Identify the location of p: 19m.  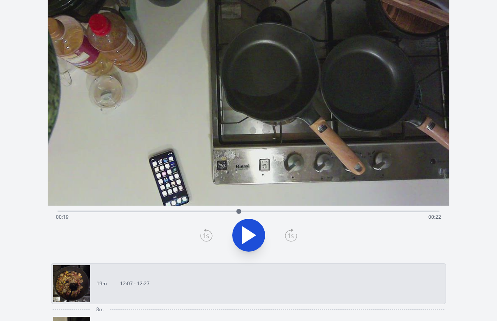
(101, 284).